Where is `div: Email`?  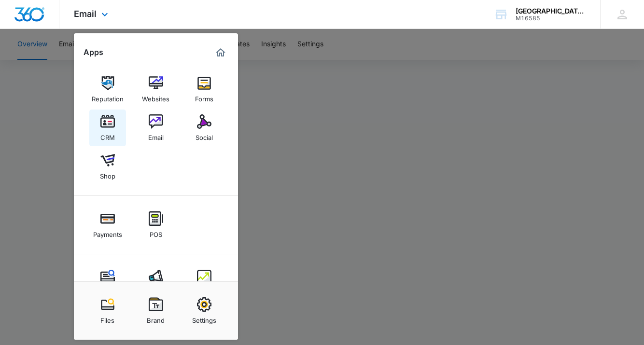
div: Email is located at coordinates (156, 135).